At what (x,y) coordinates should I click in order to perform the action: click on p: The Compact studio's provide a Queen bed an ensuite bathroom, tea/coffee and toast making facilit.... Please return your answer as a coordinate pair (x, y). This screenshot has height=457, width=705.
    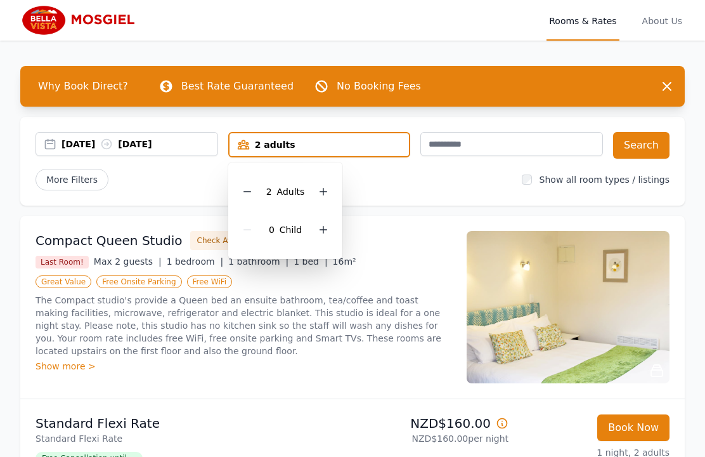
    Looking at the image, I should click on (244, 325).